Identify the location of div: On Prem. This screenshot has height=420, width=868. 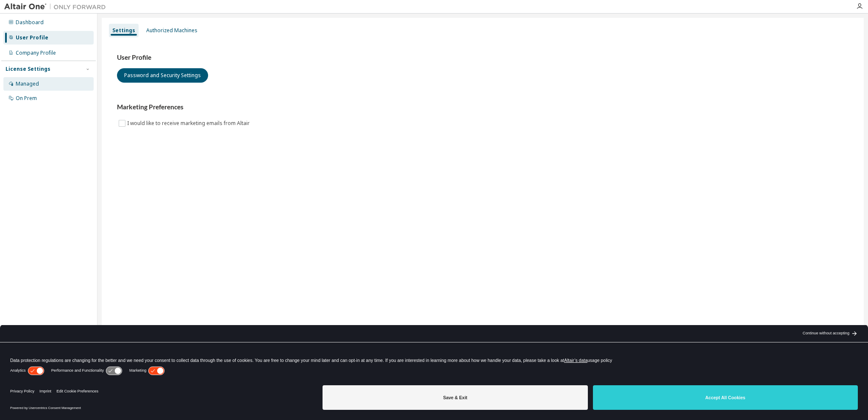
(26, 98).